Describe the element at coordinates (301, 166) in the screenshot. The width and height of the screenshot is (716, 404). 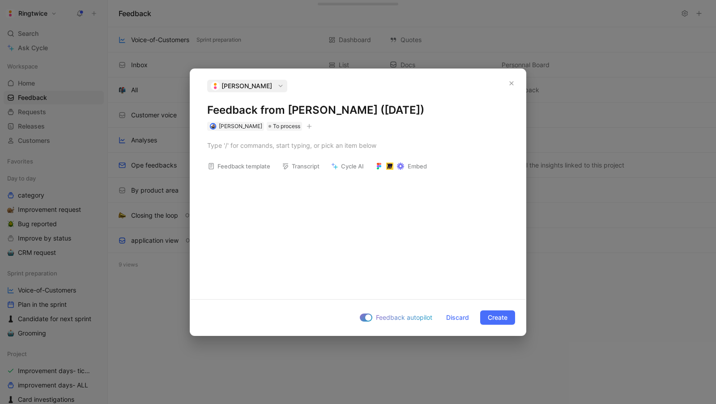
I see `button: Transcript` at that location.